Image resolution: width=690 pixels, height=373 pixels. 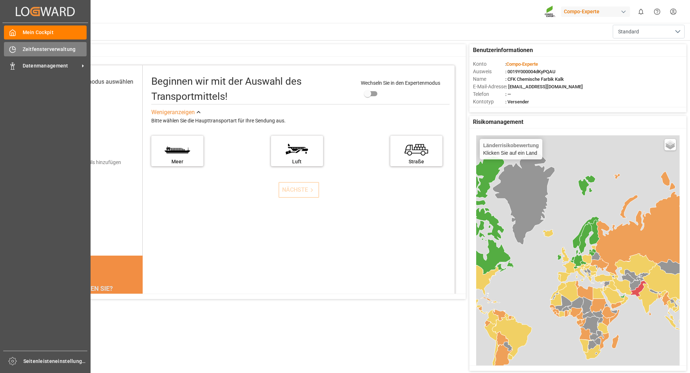 I want to click on font: Transportmodus auswählen, so click(x=98, y=82).